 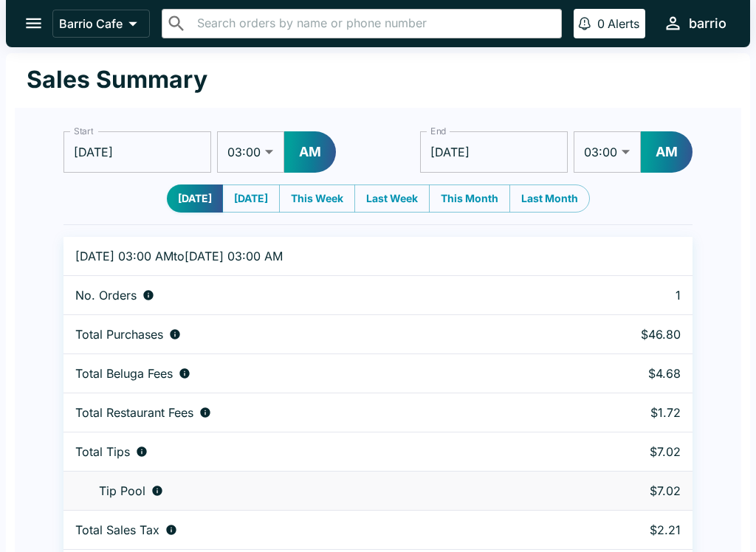 What do you see at coordinates (624, 413) in the screenshot?
I see `p: $1.72` at bounding box center [624, 413].